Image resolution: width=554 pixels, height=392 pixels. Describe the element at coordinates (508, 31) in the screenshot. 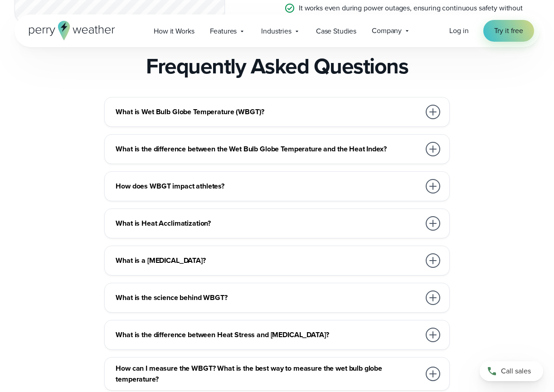

I see `a: Try it free` at that location.